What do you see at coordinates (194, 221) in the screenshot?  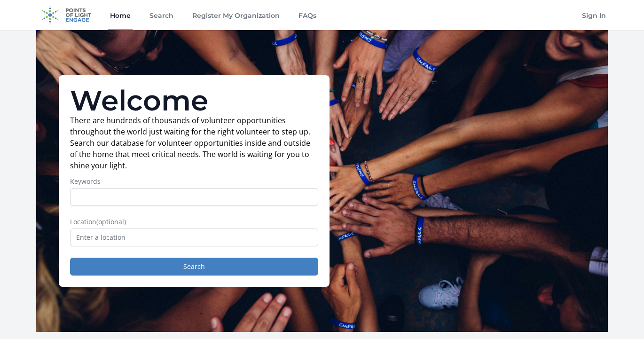 I see `label: Location` at bounding box center [194, 221].